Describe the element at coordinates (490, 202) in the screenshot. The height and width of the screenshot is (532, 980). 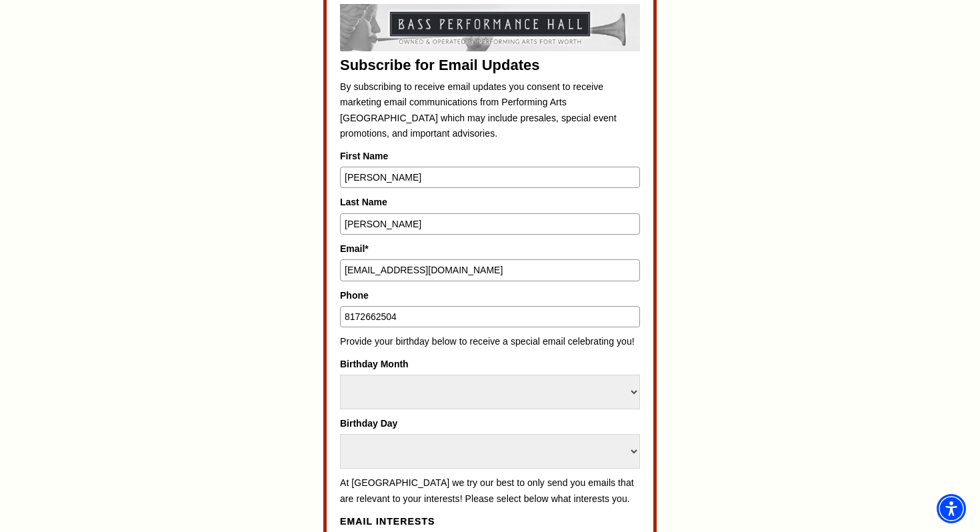
I see `label: Last Name` at that location.